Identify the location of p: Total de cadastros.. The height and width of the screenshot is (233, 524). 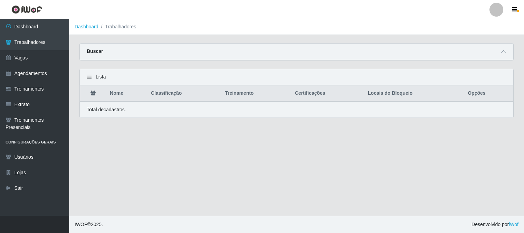
(106, 109).